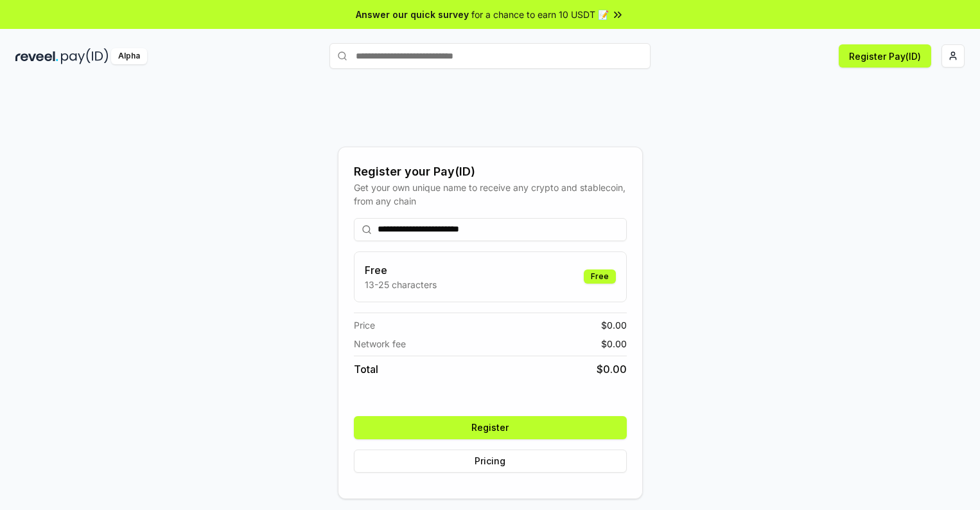 Image resolution: width=980 pixels, height=510 pixels. I want to click on span: Answer our quick survey, so click(413, 14).